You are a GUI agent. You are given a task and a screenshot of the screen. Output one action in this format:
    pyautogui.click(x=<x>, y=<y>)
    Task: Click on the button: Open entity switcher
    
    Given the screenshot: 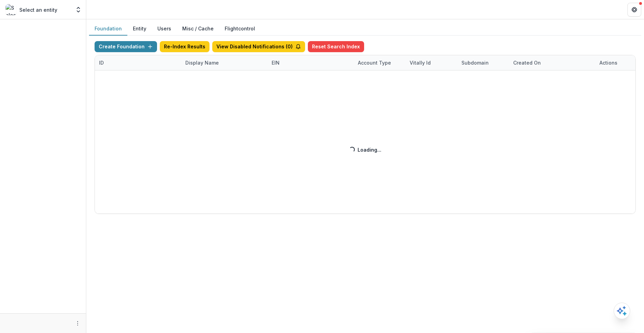 What is the action you would take?
    pyautogui.click(x=79, y=10)
    